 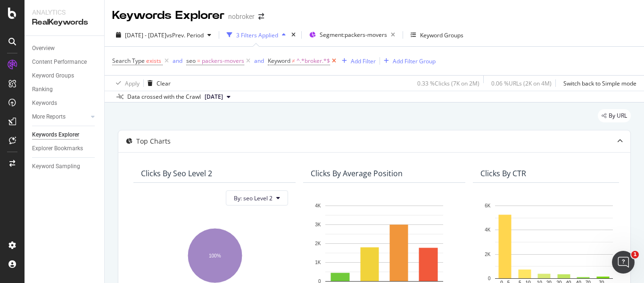 I want to click on span: ^.*broker.*$, so click(x=313, y=61).